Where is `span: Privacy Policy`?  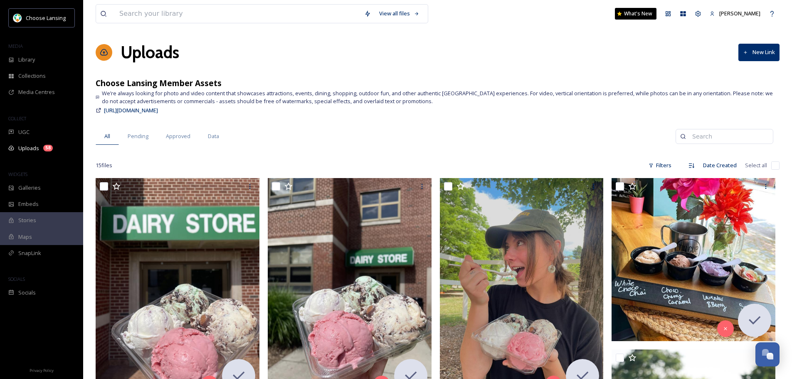
span: Privacy Policy is located at coordinates (42, 370).